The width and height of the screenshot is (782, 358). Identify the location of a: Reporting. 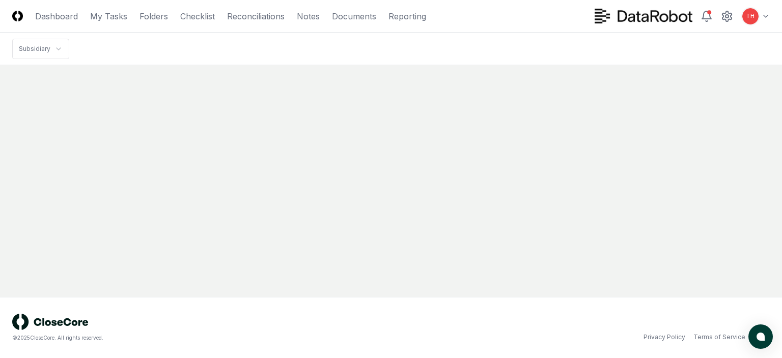
(407, 16).